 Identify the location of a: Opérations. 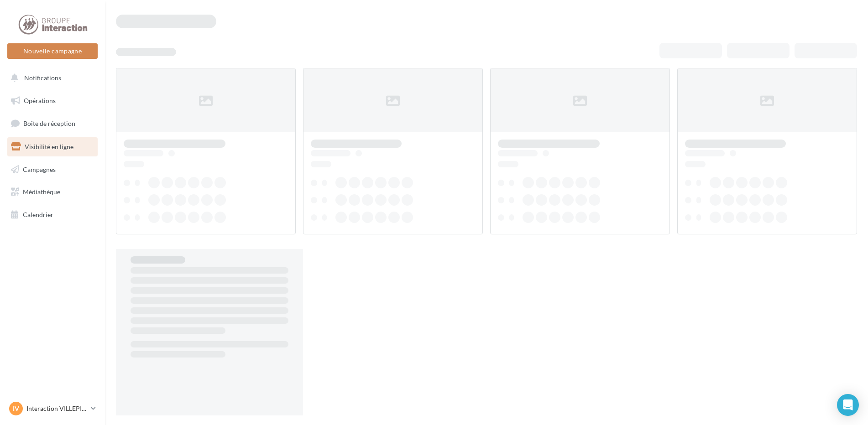
(53, 100).